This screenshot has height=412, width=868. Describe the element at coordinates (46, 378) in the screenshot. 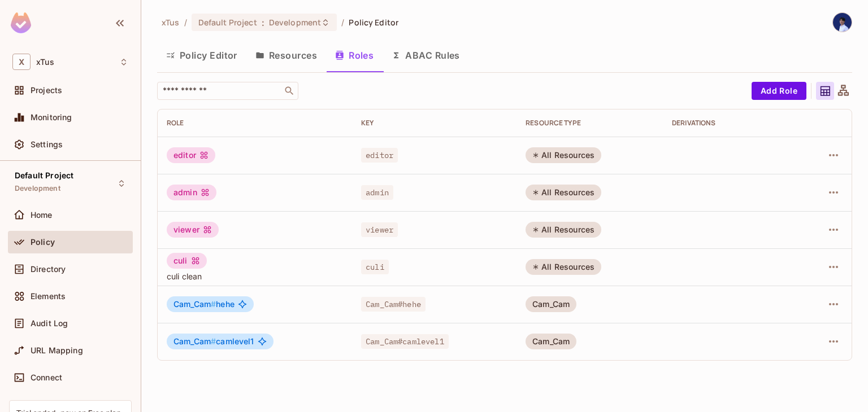

I see `span: Connect` at that location.